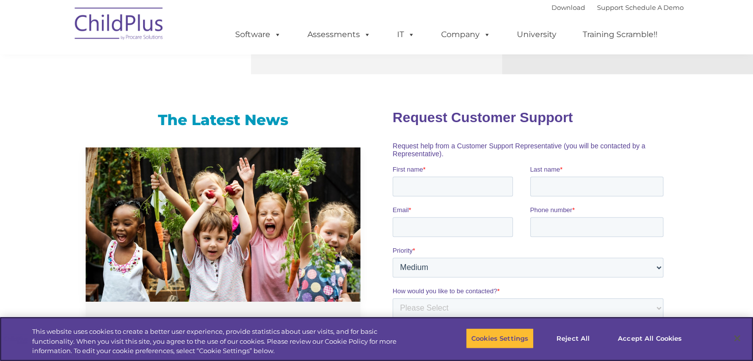 This screenshot has height=361, width=753. Describe the element at coordinates (339, 35) in the screenshot. I see `a: Assessments` at that location.